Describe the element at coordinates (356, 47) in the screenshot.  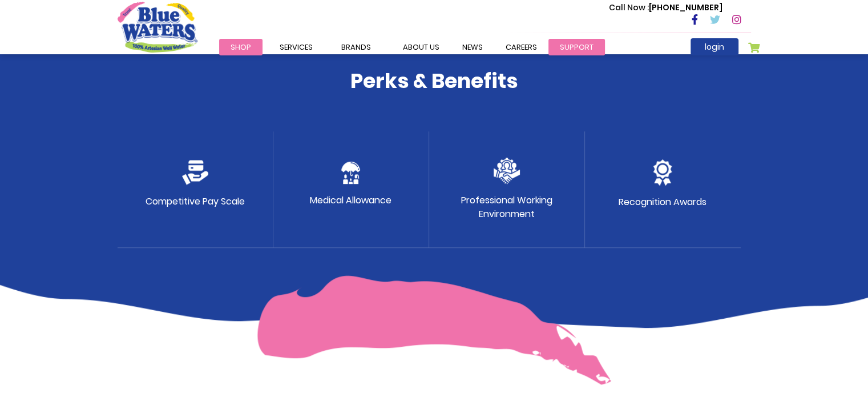
I see `span: Brands` at that location.